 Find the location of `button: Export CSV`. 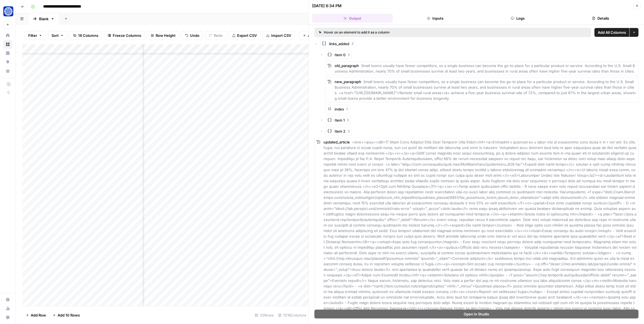

button: Export CSV is located at coordinates (244, 35).